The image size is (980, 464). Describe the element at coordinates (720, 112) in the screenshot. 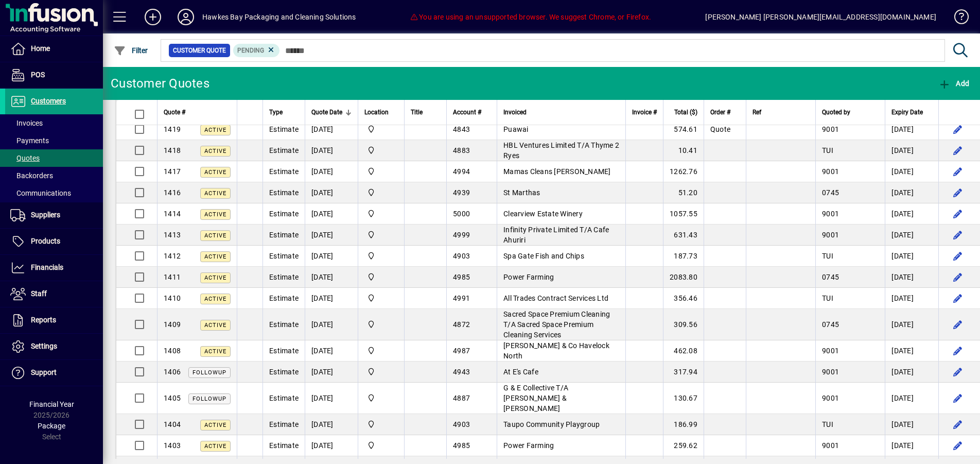

I see `span: Order #` at that location.